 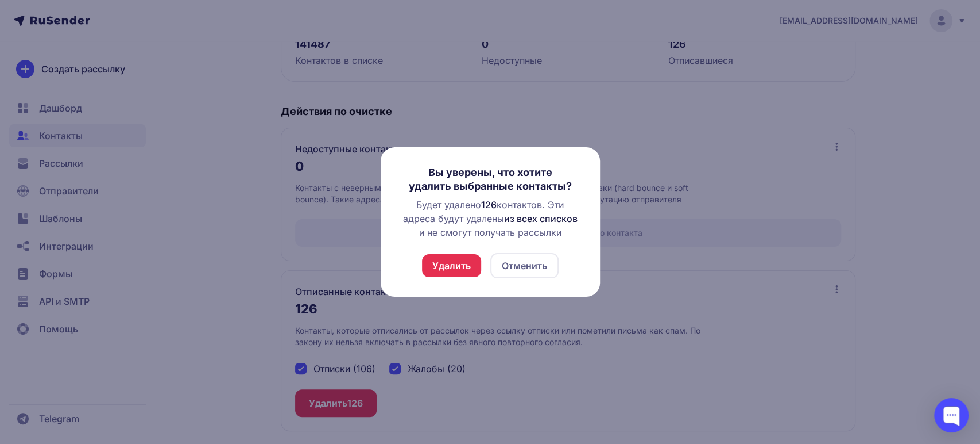 I want to click on h3: Вы уверены, что хотите удалить выбранные контакты?, so click(x=490, y=179).